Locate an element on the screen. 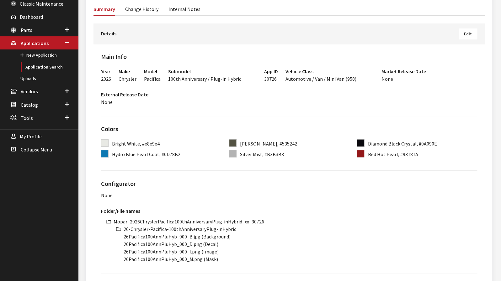 The width and height of the screenshot is (501, 281). a: Summary is located at coordinates (104, 9).